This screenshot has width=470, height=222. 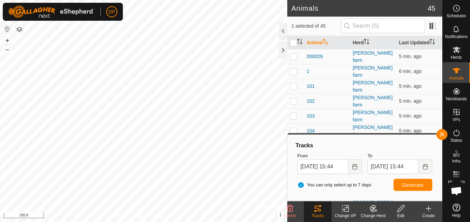 What do you see at coordinates (335, 185) in the screenshot?
I see `span: You can only select up to 7 days` at bounding box center [335, 185].